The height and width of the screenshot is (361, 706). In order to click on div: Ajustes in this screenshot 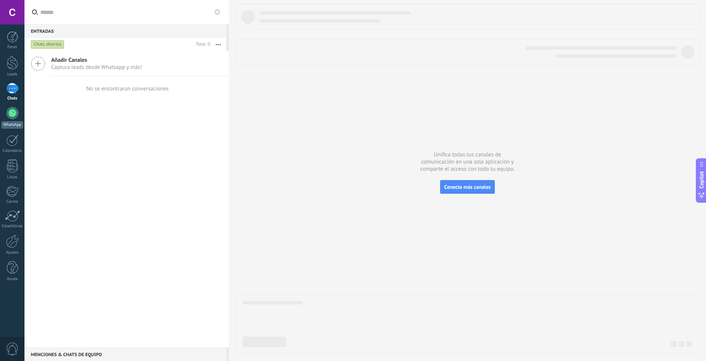, I will do `click(12, 252)`.